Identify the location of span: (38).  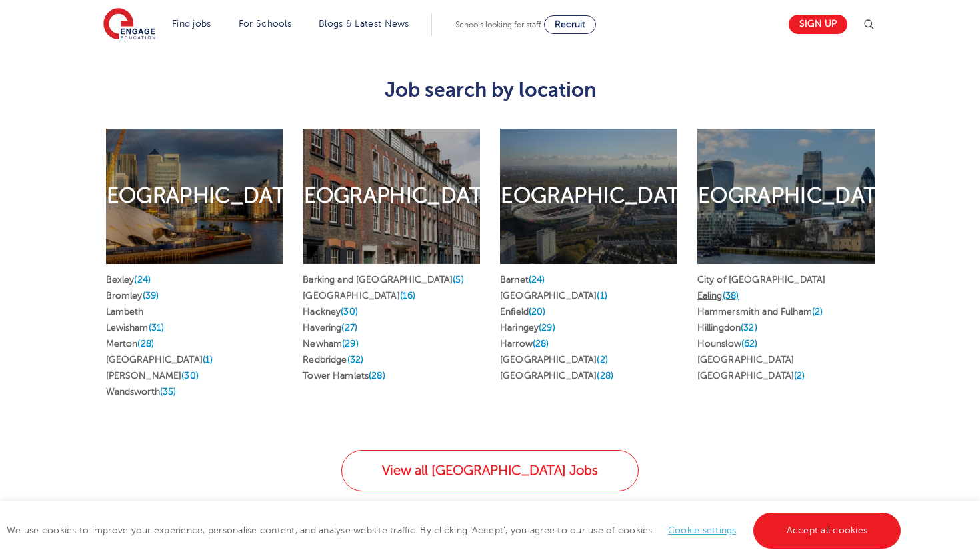
(731, 295).